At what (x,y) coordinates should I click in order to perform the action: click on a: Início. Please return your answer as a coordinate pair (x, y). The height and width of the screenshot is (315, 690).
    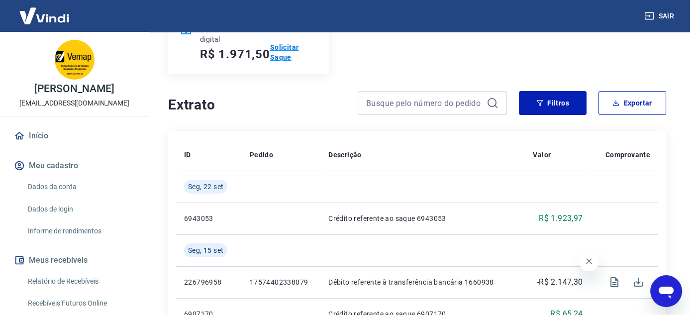
    Looking at the image, I should click on (74, 136).